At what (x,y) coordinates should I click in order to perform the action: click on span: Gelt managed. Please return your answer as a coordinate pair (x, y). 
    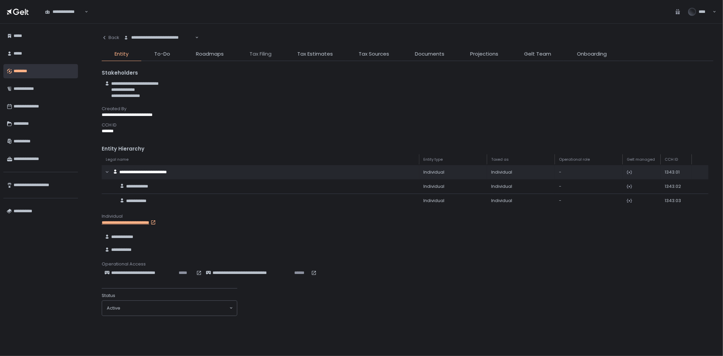
    Looking at the image, I should click on (641, 159).